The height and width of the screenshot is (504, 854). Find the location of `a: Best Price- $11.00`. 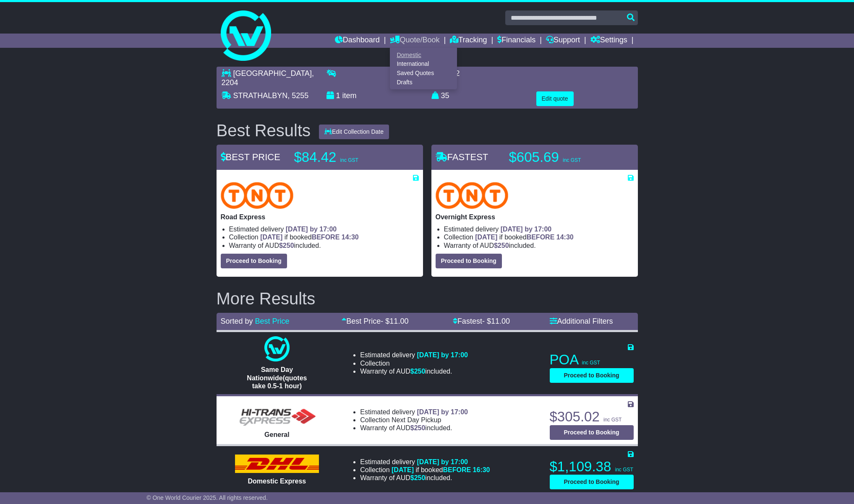

a: Best Price- $11.00 is located at coordinates (375, 321).